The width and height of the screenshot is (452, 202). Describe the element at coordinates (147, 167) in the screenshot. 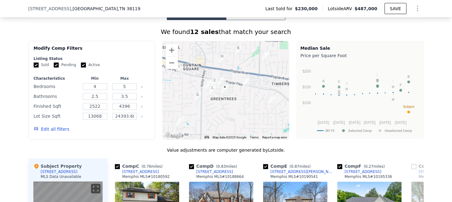

I see `span: 0.76` at that location.